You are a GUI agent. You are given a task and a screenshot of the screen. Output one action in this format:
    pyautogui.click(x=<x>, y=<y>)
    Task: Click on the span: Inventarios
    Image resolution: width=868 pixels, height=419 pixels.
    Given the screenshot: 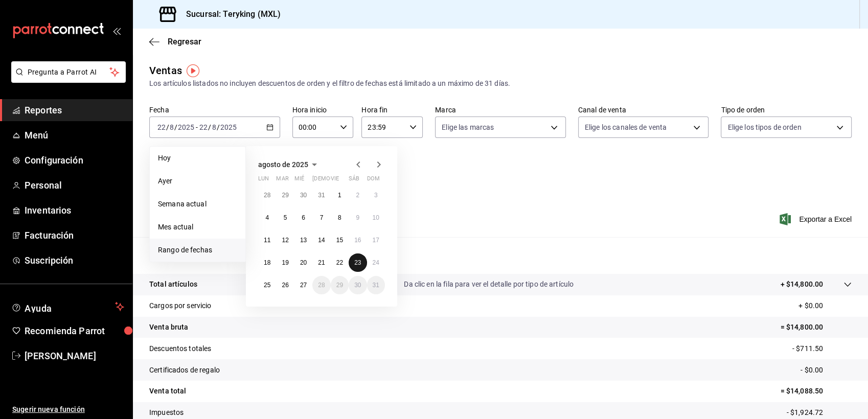 What is the action you would take?
    pyautogui.click(x=74, y=210)
    